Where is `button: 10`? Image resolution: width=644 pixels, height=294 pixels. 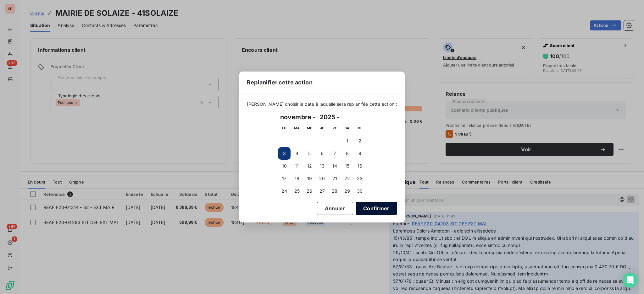 button: 10 is located at coordinates (284, 166).